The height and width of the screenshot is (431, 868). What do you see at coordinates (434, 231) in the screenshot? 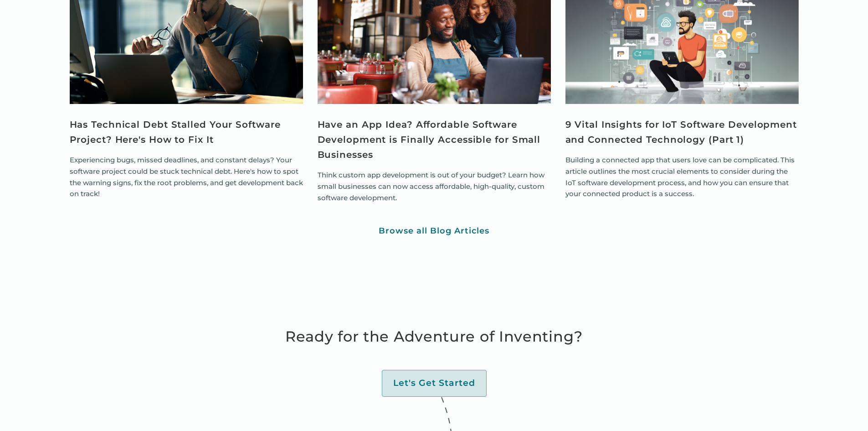
I see `a: Browse all Blog Articles` at bounding box center [434, 231].